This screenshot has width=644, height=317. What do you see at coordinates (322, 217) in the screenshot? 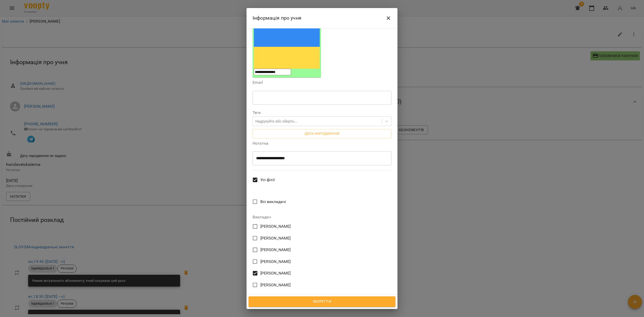
I see `label: Викладач` at bounding box center [322, 217].